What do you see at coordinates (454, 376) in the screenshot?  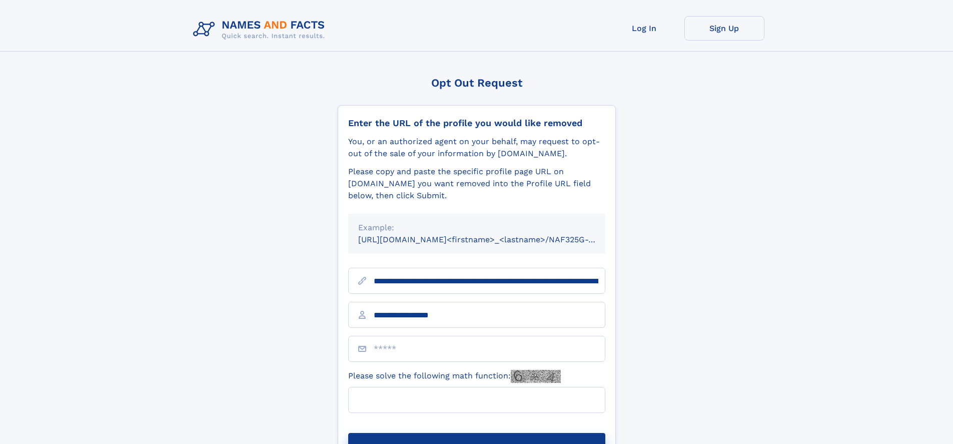 I see `label: Please solve the following math function:` at bounding box center [454, 376].